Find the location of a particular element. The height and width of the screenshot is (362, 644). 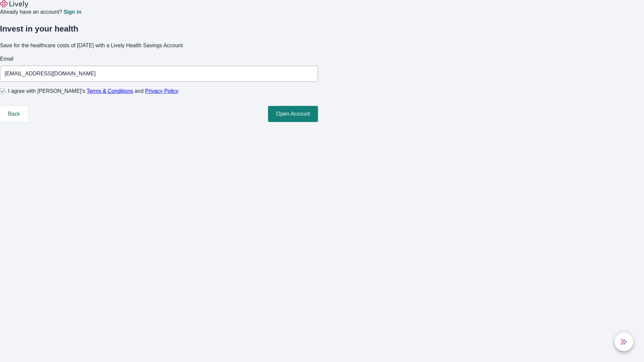

svg: Lively AI Assistant is located at coordinates (624, 342).